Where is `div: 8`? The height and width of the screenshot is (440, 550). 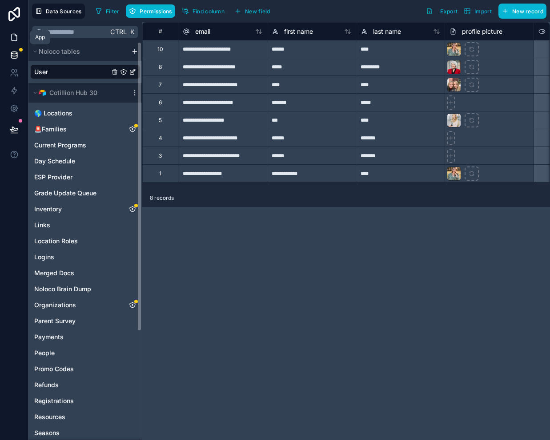 div: 8 is located at coordinates (160, 67).